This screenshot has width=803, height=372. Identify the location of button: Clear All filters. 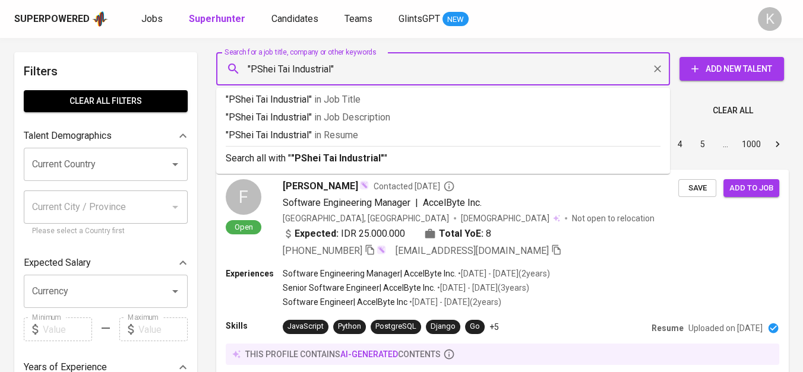
(106, 101).